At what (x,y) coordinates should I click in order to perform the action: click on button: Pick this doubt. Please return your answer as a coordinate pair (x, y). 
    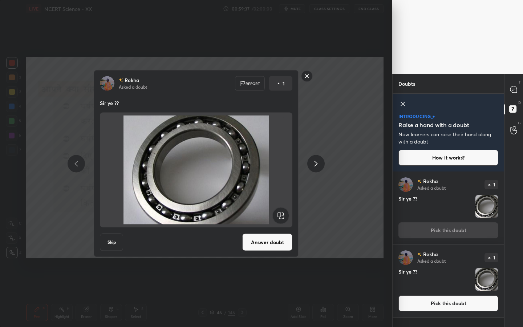
    Looking at the image, I should click on (448, 303).